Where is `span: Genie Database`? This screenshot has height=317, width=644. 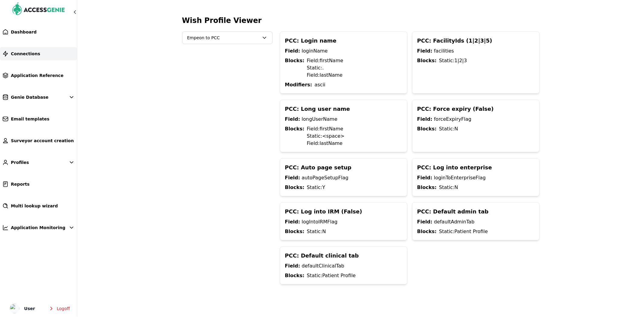
span: Genie Database is located at coordinates (30, 97).